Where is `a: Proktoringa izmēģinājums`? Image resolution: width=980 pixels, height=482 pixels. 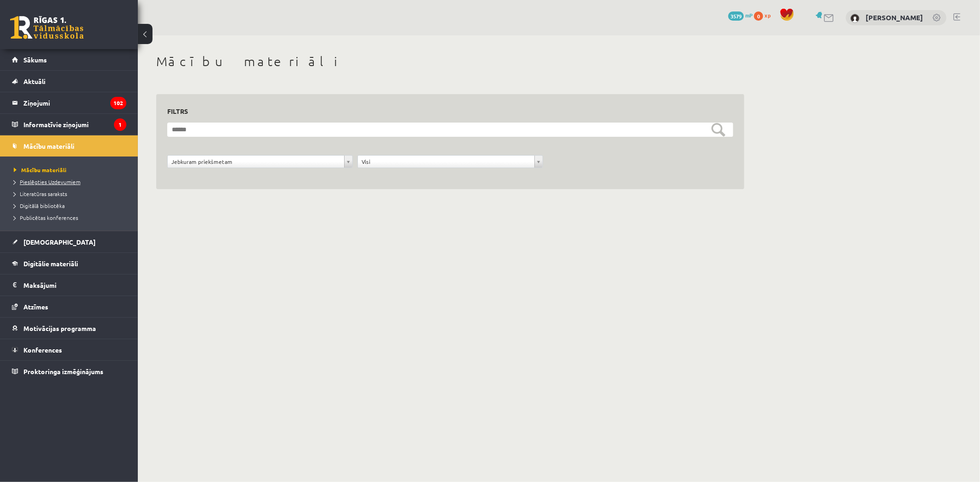 a: Proktoringa izmēģinājums is located at coordinates (69, 371).